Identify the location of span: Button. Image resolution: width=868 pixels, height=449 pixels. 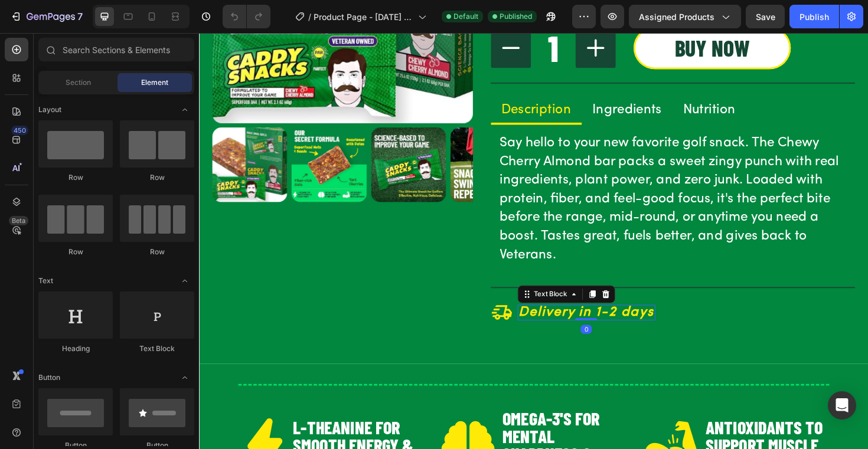
(49, 378).